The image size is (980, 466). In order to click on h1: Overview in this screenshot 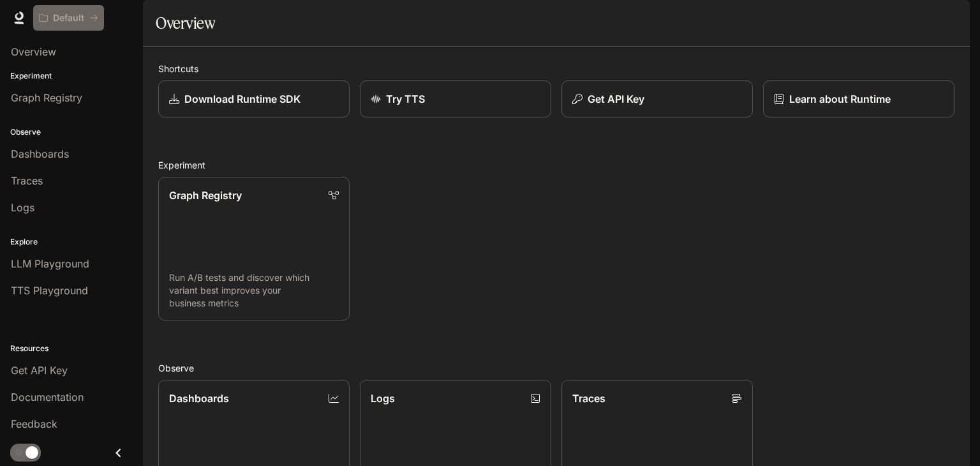, I will do `click(185, 23)`.